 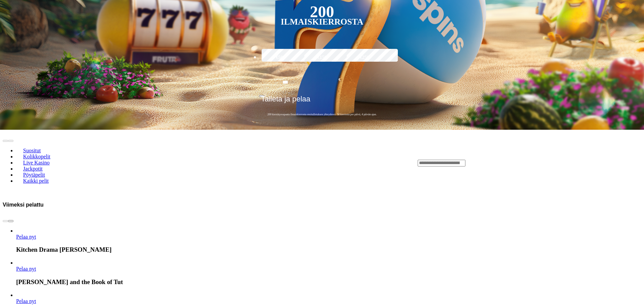 I want to click on a: Kolikkopelit, so click(x=37, y=157).